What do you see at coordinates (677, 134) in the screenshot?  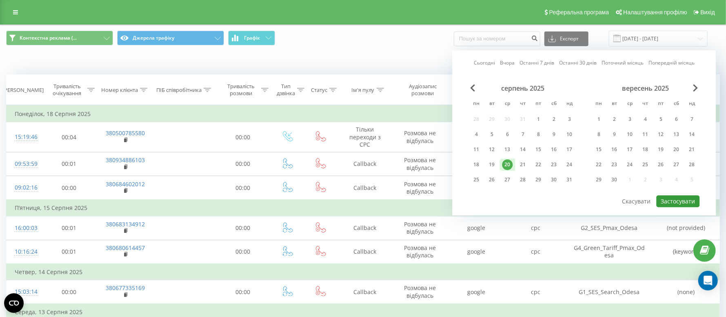 I see `div: сб 13 вер 2025 р.` at bounding box center [677, 134].